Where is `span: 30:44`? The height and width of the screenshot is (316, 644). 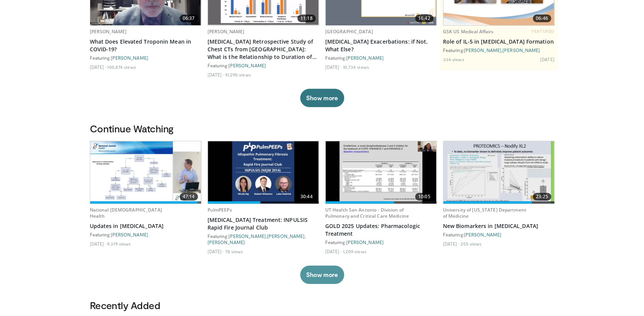 span: 30:44 is located at coordinates (306, 197).